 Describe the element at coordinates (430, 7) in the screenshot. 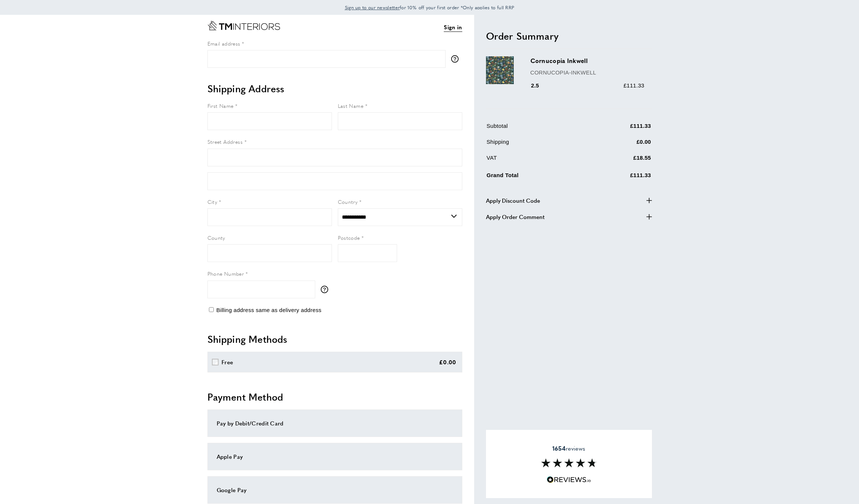

I see `span: for 10% off your first order *Only applies to full RRP` at that location.